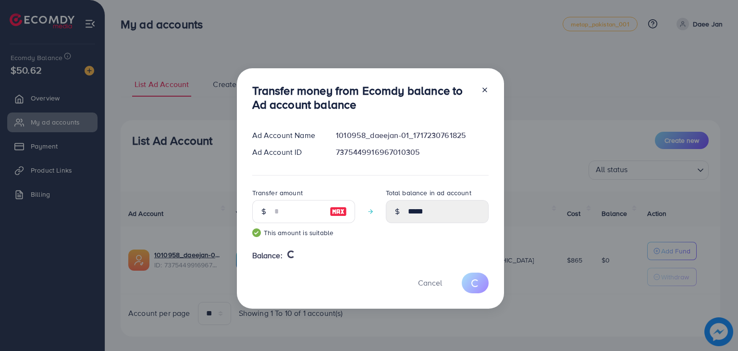  Describe the element at coordinates (286, 152) in the screenshot. I see `div: Ad Account ID` at that location.